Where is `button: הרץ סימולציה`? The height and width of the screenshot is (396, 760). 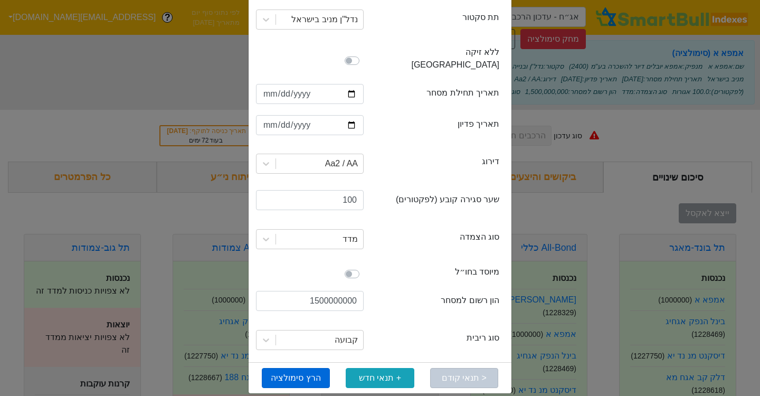 button: הרץ סימולציה is located at coordinates (295, 378).